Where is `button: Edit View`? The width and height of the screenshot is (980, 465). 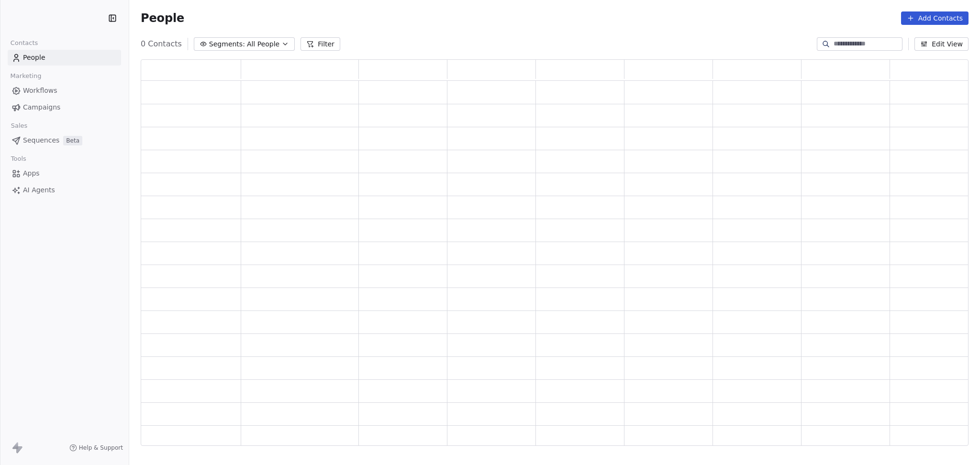 button: Edit View is located at coordinates (941, 44).